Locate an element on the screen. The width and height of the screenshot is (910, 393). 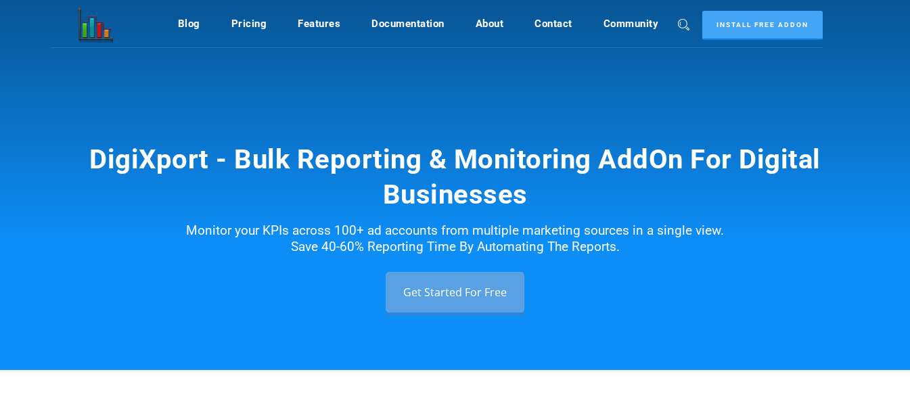
a: Get Started For Free is located at coordinates (455, 292).